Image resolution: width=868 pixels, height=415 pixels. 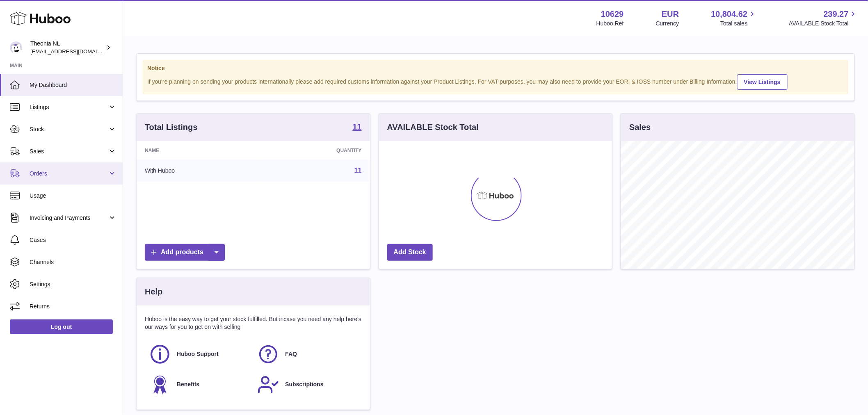 What do you see at coordinates (69, 173) in the screenshot?
I see `span: Orders` at bounding box center [69, 173].